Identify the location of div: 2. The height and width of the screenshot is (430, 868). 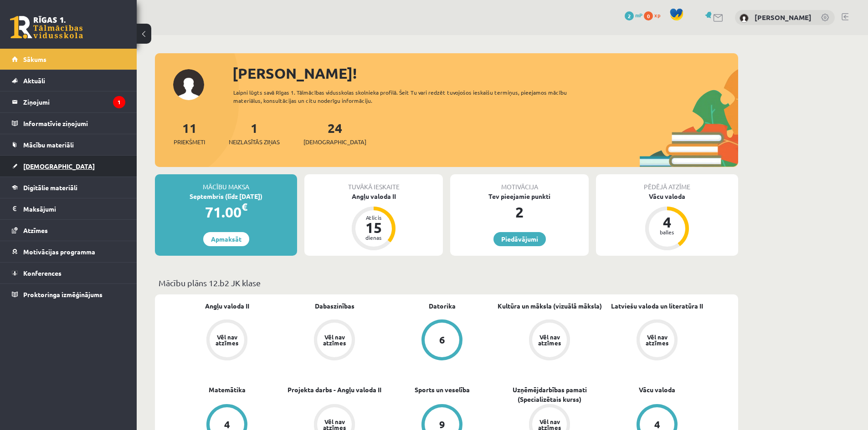
(519, 212).